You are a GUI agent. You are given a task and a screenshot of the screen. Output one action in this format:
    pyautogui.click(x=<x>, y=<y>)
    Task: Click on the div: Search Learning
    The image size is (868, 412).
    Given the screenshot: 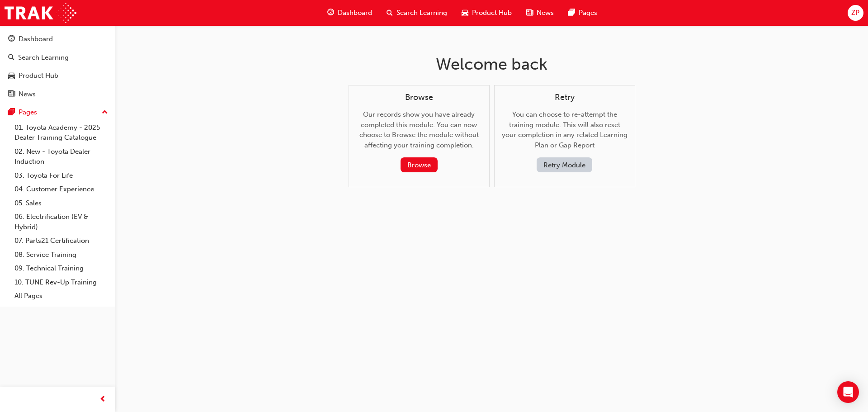 What is the action you would take?
    pyautogui.click(x=44, y=58)
    